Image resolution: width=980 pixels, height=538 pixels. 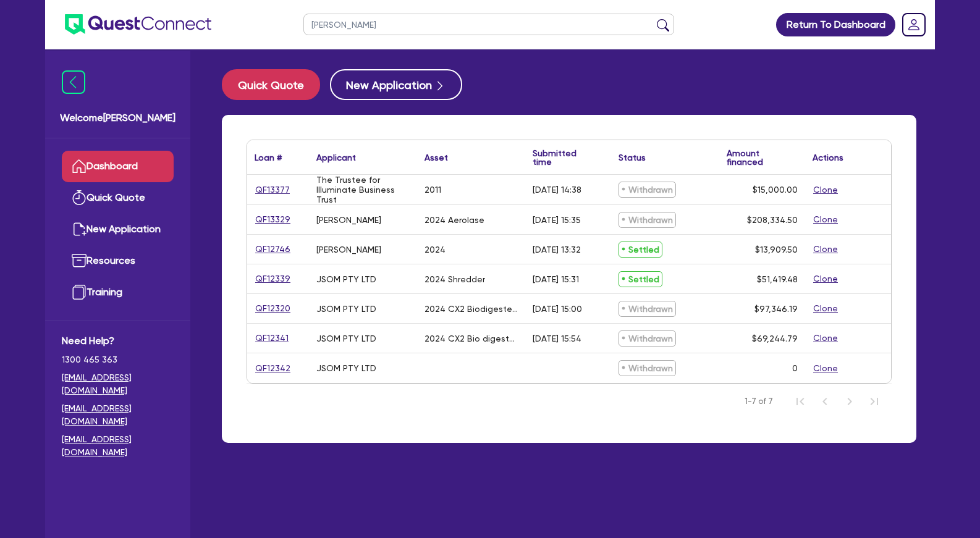 What do you see at coordinates (800, 401) in the screenshot?
I see `button: First Page` at bounding box center [800, 401].